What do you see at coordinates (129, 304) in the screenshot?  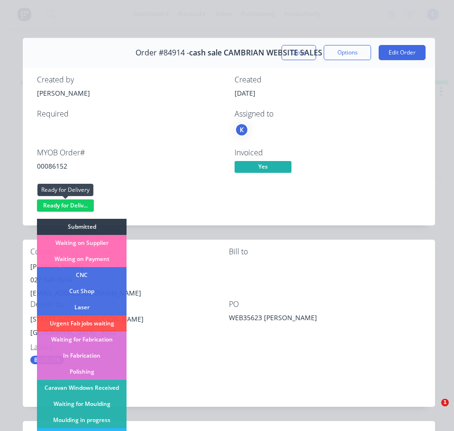 I see `div: Deliver to` at bounding box center [129, 304].